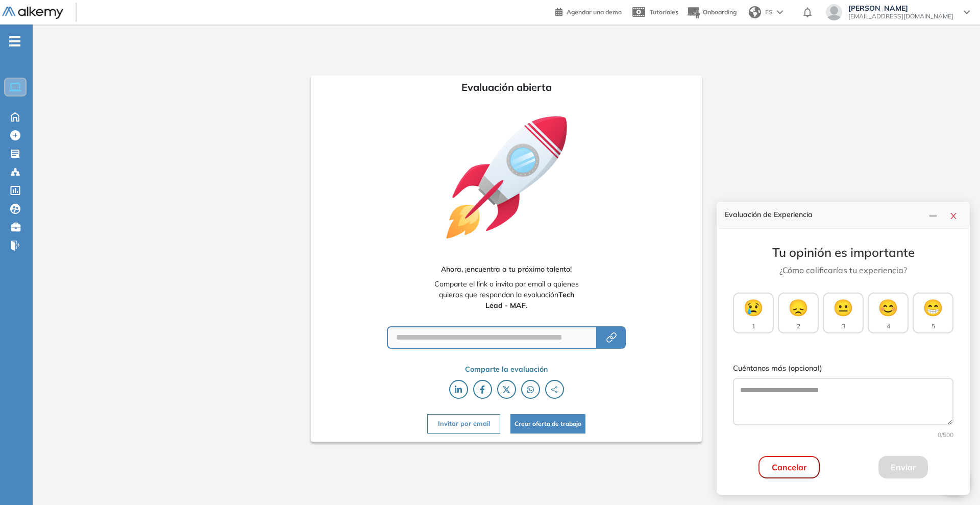 Image resolution: width=980 pixels, height=505 pixels. I want to click on span: 3, so click(844, 326).